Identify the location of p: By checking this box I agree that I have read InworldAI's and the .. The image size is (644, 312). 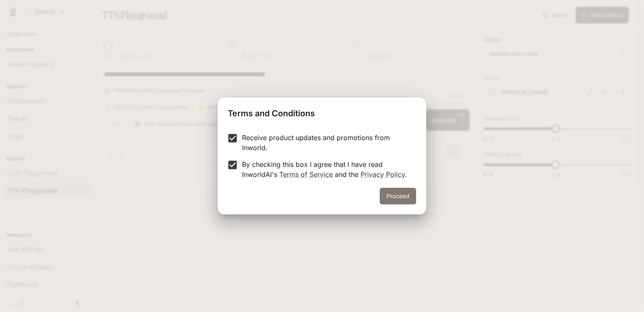
(326, 170).